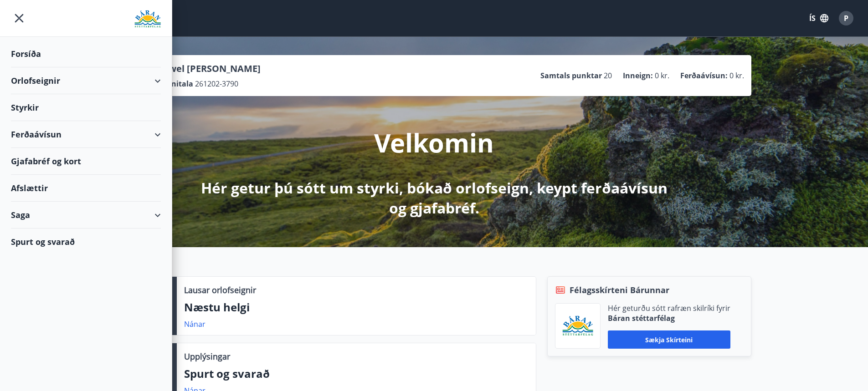 This screenshot has height=391, width=868. What do you see at coordinates (434, 198) in the screenshot?
I see `p: Hér getur þú sótt um styrki, bókað orlofseign, keypt ferðaávísun og gjafabréf.` at bounding box center [434, 198].